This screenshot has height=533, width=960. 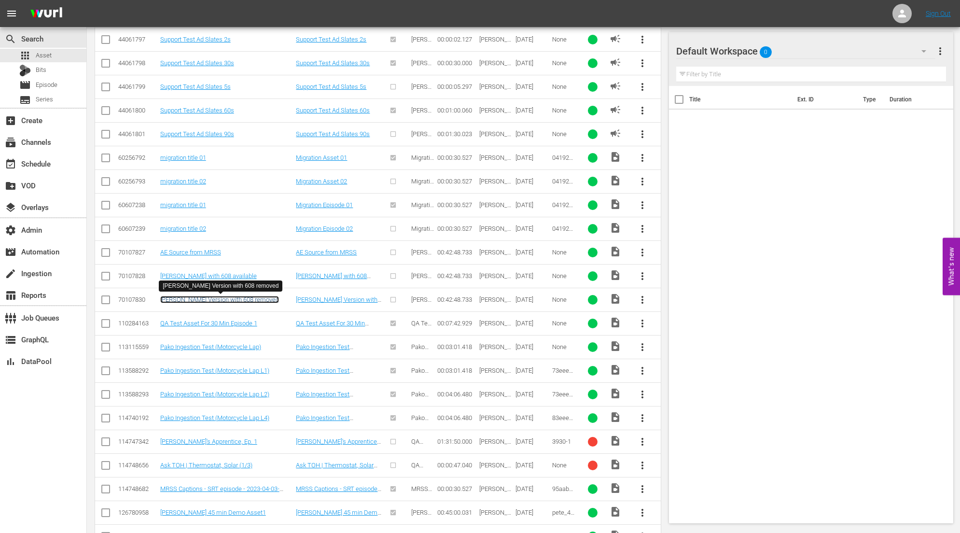 I want to click on a: Migration Episode 02, so click(x=324, y=228).